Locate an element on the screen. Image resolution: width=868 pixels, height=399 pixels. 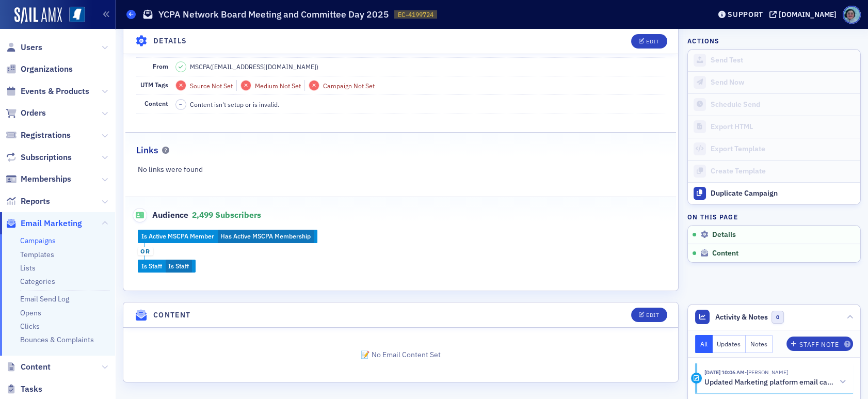
button: Staff Note is located at coordinates (820, 344).